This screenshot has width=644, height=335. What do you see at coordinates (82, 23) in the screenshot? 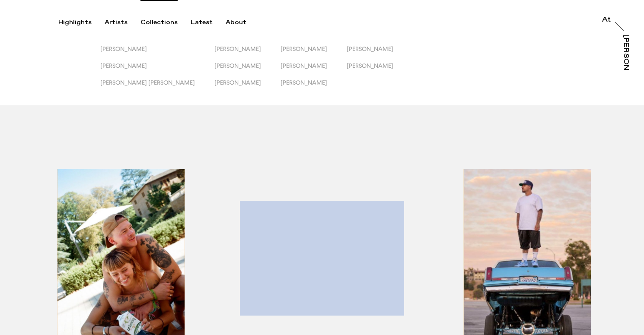
I see `button: Highlights` at bounding box center [82, 23].